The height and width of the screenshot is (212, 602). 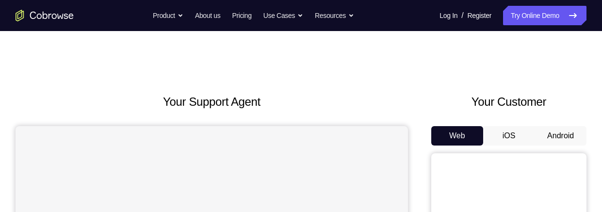 I want to click on button: Android, so click(x=560, y=136).